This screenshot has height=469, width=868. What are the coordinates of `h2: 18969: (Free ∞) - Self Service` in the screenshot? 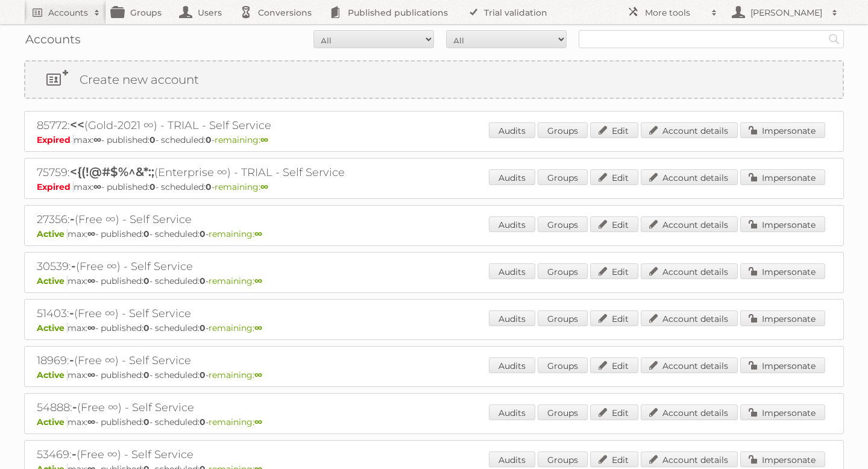 It's located at (248, 360).